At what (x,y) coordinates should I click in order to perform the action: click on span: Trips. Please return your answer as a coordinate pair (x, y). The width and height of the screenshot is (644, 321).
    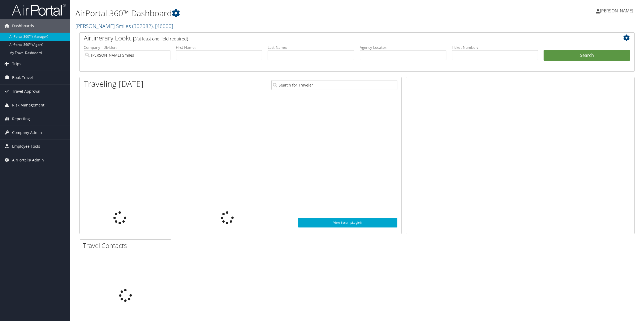
    Looking at the image, I should click on (17, 64).